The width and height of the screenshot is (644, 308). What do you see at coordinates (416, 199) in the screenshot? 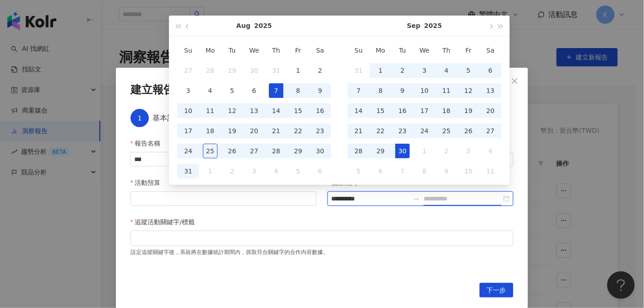
I see `span: swap-right` at bounding box center [416, 199].